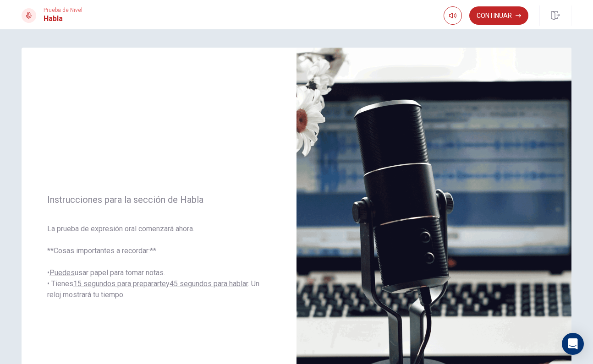  Describe the element at coordinates (62, 273) in the screenshot. I see `u: Puedes` at that location.